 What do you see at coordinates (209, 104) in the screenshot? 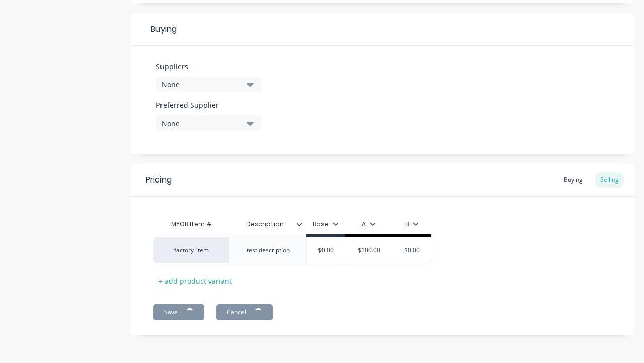
I see `label: Preferred Supplier` at bounding box center [209, 104].